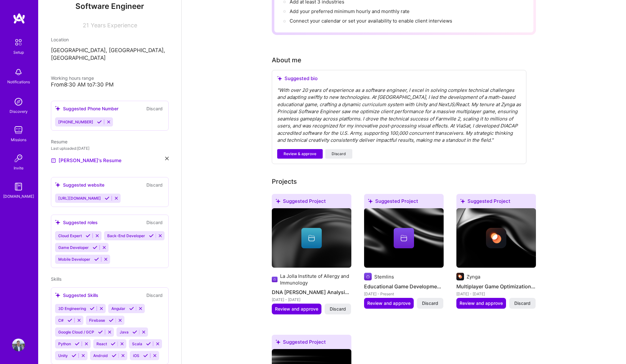 The width and height of the screenshot is (626, 364). I want to click on img: guide book, so click(19, 187).